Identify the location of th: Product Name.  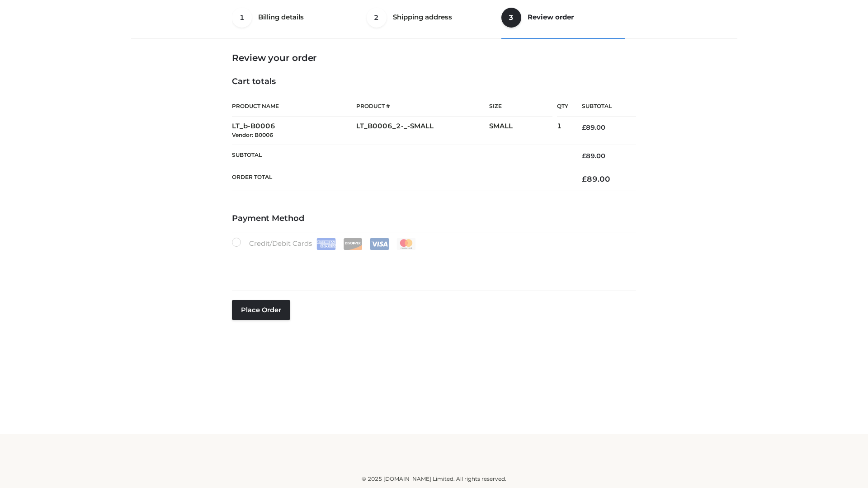
(294, 106).